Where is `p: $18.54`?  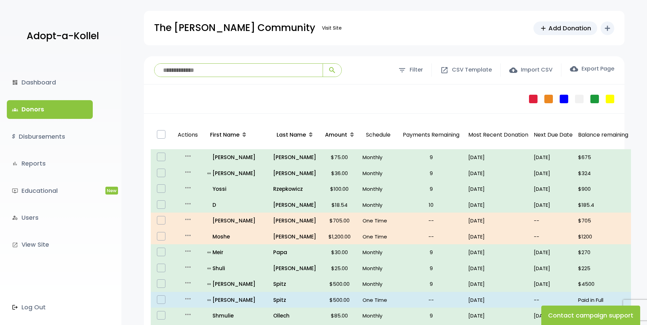 p: $18.54 is located at coordinates (339, 205).